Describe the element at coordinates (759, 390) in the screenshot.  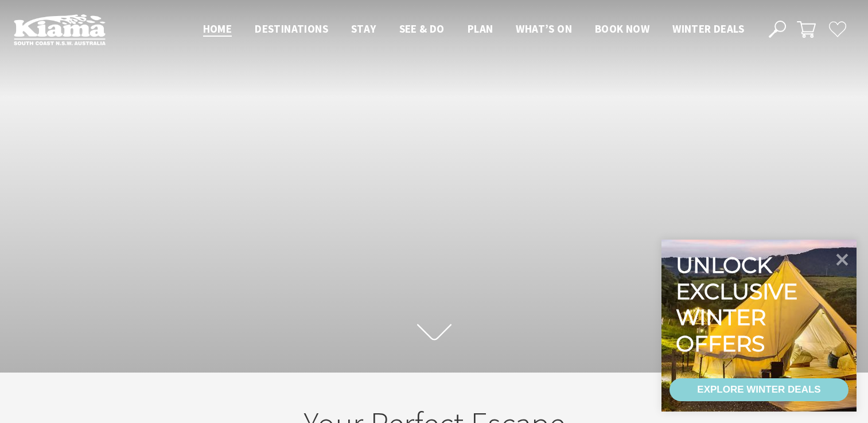
I see `a: EXPLORE WINTER DEALS` at that location.